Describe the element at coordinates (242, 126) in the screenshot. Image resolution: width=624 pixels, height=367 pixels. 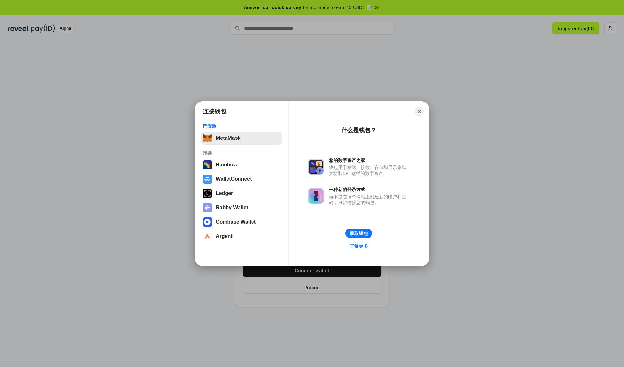
I see `div: 已安装` at that location.